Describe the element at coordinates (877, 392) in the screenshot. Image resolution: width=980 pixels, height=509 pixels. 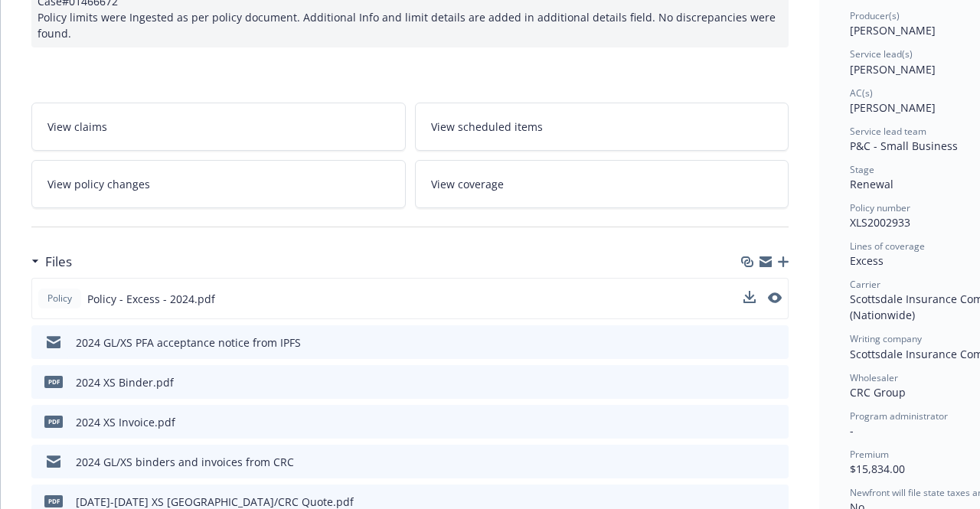
I see `span: CRC Group` at that location.